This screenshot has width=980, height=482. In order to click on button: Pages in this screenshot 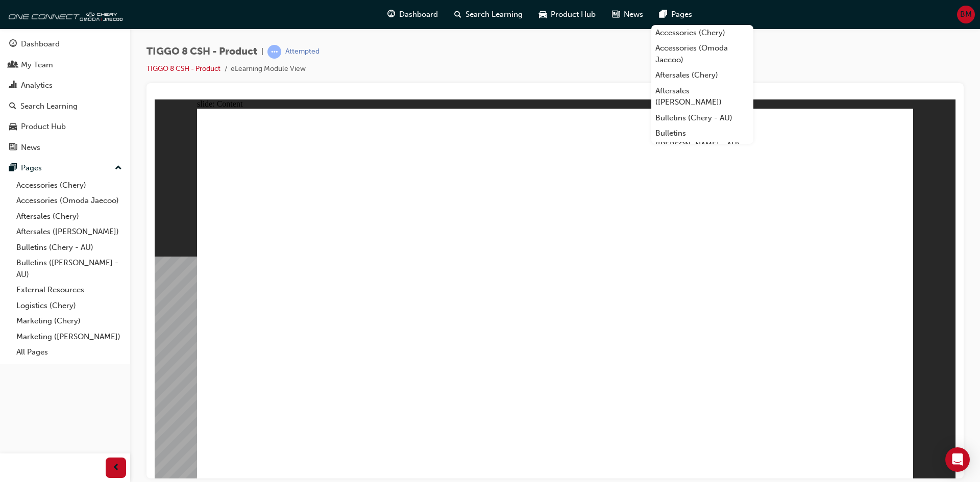, I will do `click(65, 168)`.